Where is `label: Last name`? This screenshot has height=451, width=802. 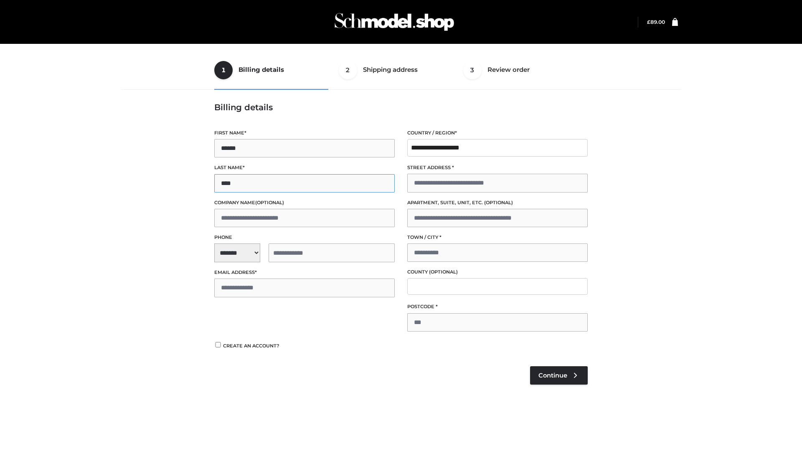 label: Last name is located at coordinates (305, 168).